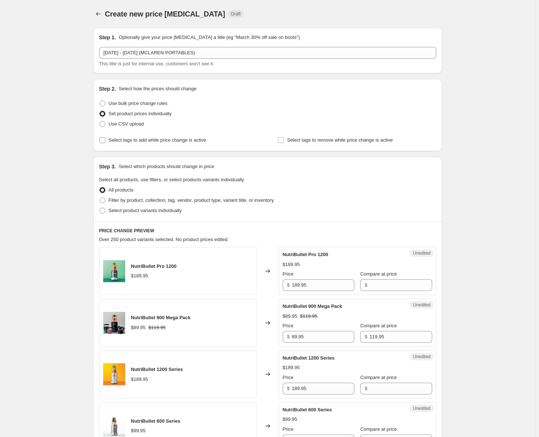 This screenshot has width=539, height=437. I want to click on span: Select all products, use filters, or select products variants individually, so click(171, 179).